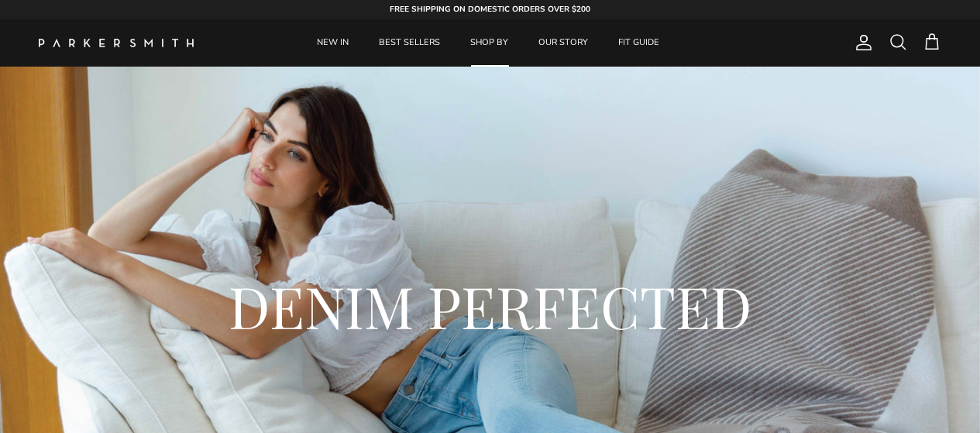  I want to click on a: SHOP BY, so click(489, 42).